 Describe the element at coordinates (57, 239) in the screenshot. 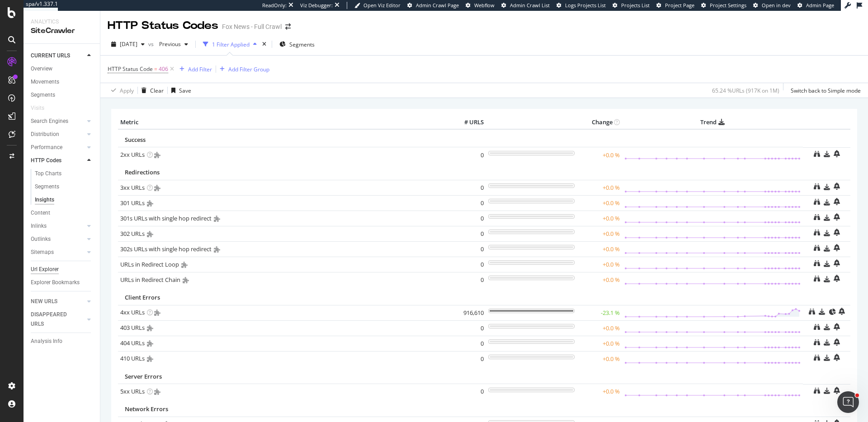

I see `a: Outlinks` at that location.